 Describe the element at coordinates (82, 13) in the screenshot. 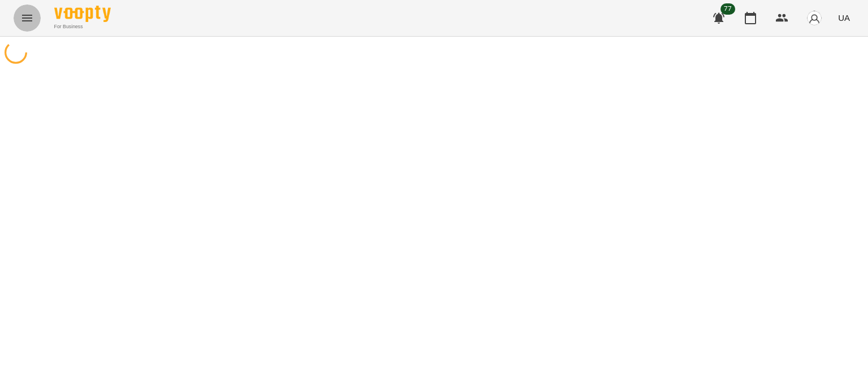

I see `img: Voopty Logo` at that location.